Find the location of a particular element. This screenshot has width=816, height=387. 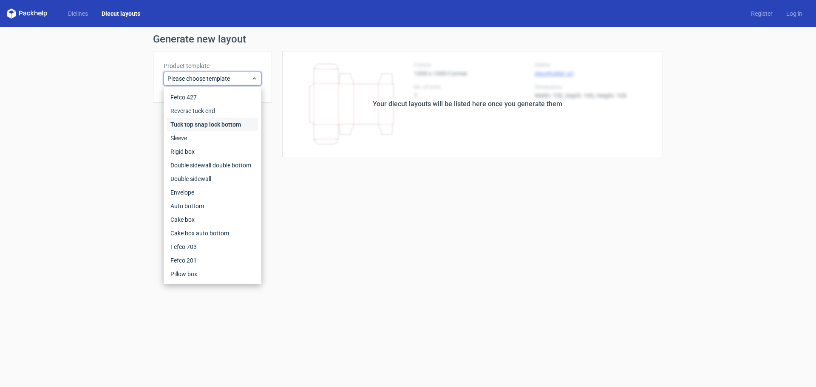

div: Rigid box is located at coordinates (213, 152).